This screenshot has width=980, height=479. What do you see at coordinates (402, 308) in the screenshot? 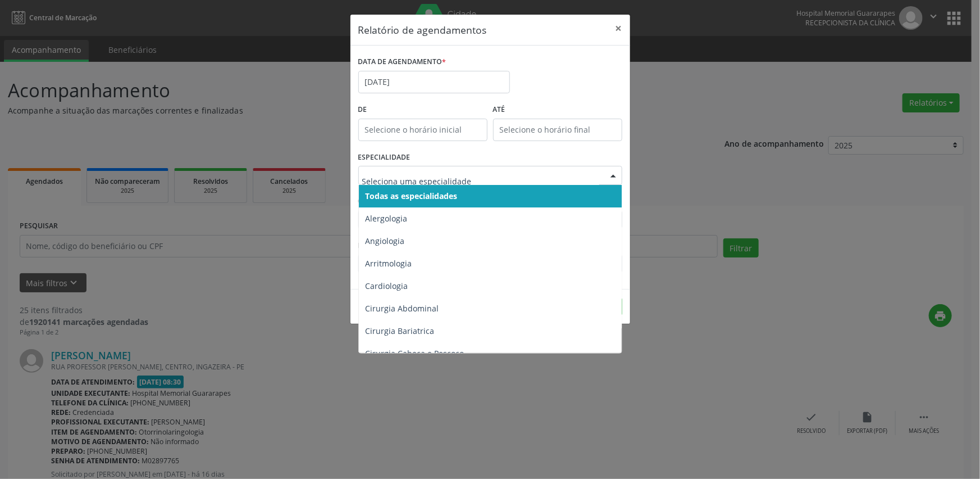
I see `span: Cirurgia Abdominal` at bounding box center [402, 308].